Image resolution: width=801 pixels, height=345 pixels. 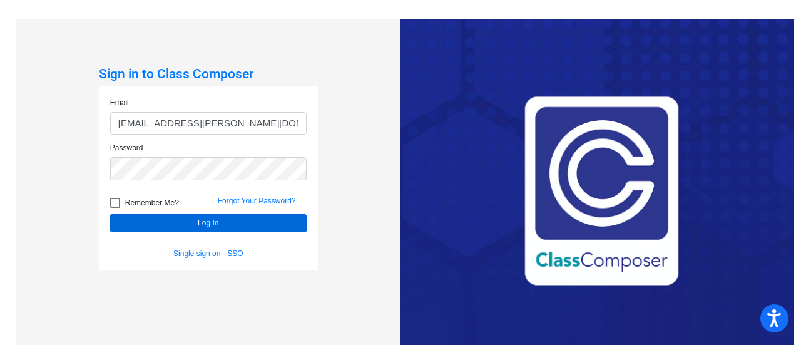 What do you see at coordinates (257, 201) in the screenshot?
I see `a: Forgot Your Password?` at bounding box center [257, 201].